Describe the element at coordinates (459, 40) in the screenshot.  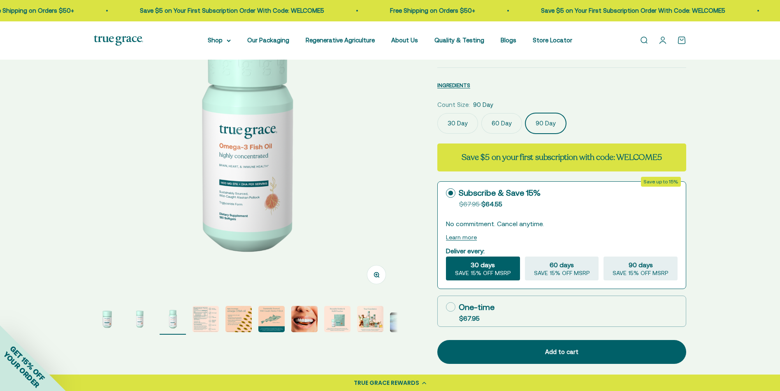
I see `a: Quality & Testing` at that location.